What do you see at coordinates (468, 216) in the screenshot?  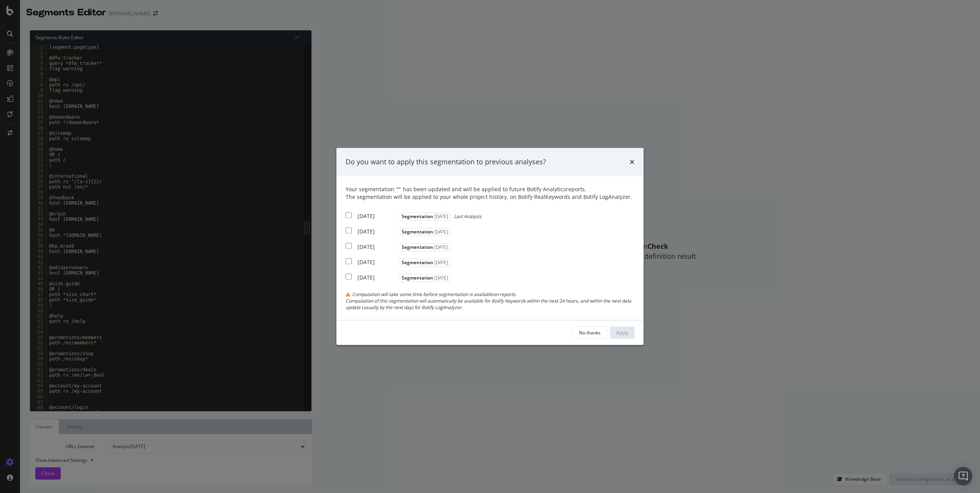 I see `span: Last Analysis` at bounding box center [468, 216].